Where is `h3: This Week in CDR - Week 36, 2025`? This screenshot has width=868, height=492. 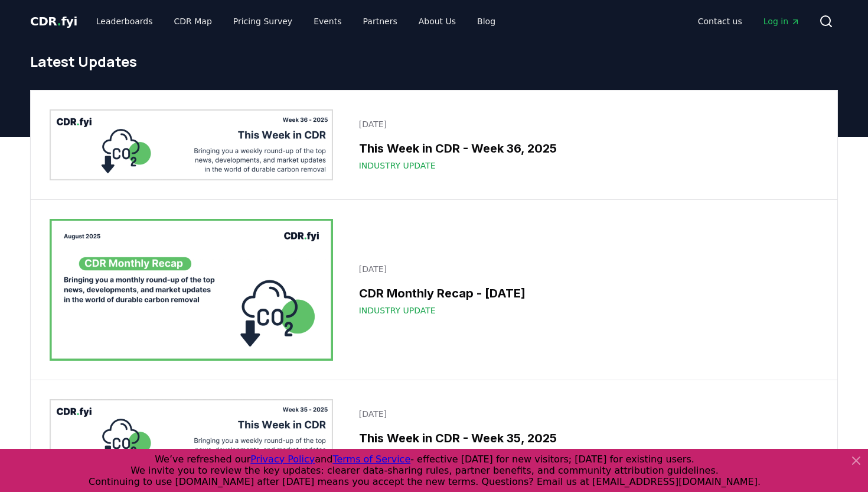 h3: This Week in CDR - Week 36, 2025 is located at coordinates (585, 148).